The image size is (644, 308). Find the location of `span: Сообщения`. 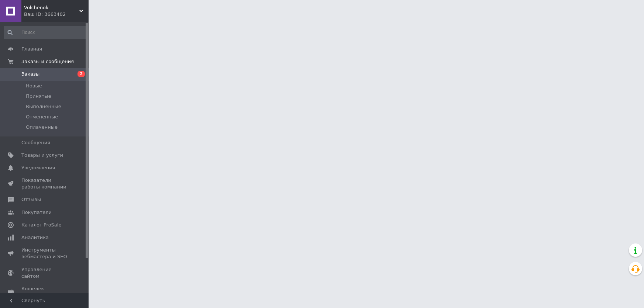

span: Сообщения is located at coordinates (36, 143).